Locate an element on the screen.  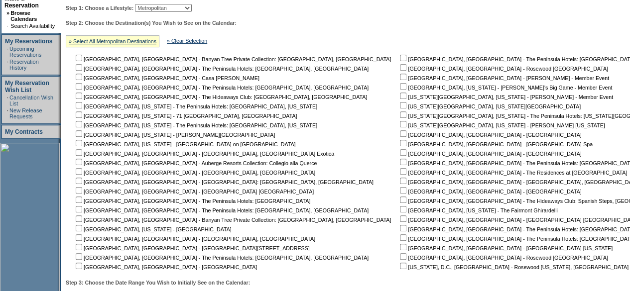
a: Reservation History is located at coordinates (24, 65).